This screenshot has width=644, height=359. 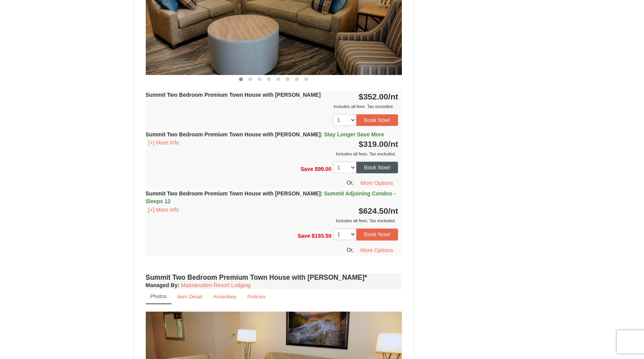 I want to click on small: Photos, so click(x=159, y=296).